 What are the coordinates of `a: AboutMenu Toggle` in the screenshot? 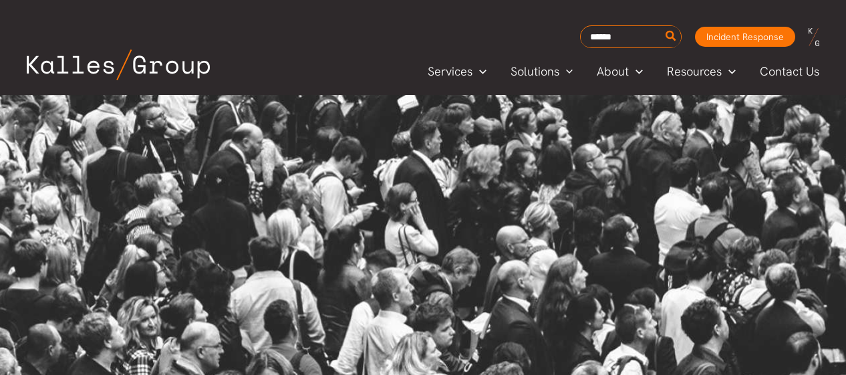 It's located at (619, 71).